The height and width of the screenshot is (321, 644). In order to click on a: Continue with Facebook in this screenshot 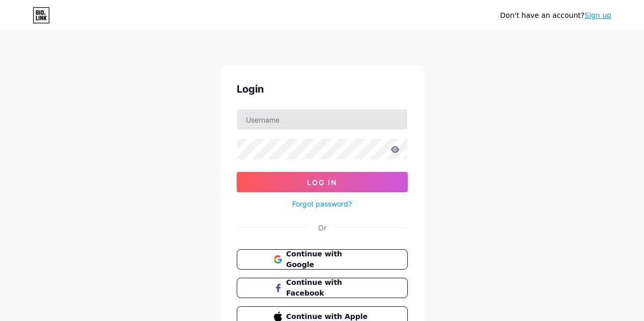, I will do `click(322, 288)`.